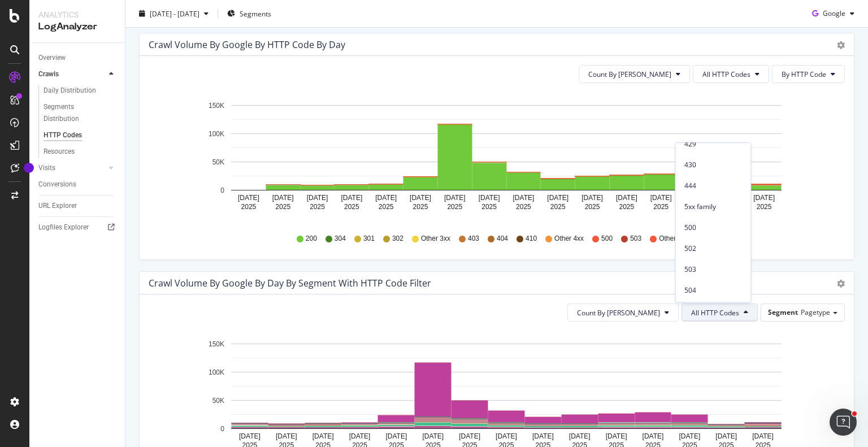  What do you see at coordinates (713, 248) in the screenshot?
I see `span: 502` at bounding box center [713, 248].